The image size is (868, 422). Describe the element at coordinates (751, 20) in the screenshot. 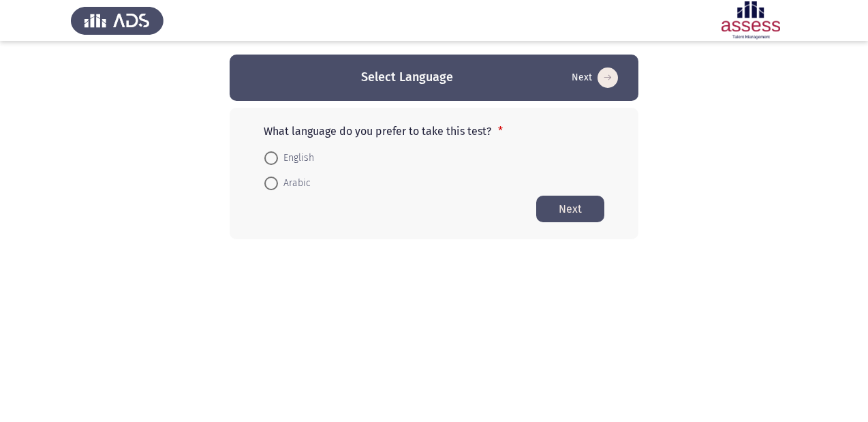

I see `img: Assessment logo of ASSESS Employability - EBI` at that location.